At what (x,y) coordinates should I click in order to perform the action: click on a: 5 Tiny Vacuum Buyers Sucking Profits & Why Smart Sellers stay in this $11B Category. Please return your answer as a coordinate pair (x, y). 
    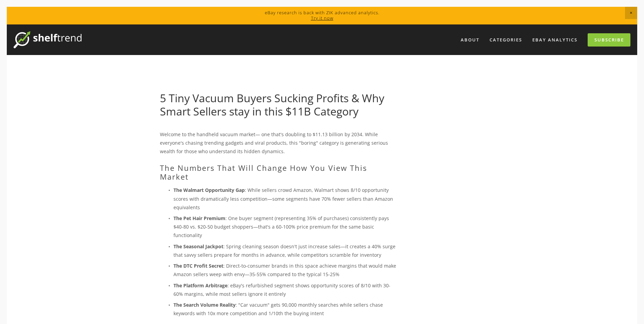
    Looking at the image, I should click on (272, 104).